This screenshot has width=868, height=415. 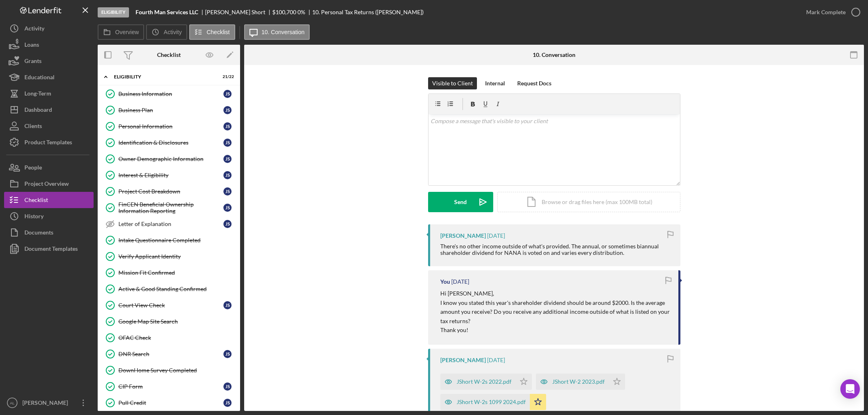 What do you see at coordinates (49, 233) in the screenshot?
I see `button: Documents` at bounding box center [49, 233].